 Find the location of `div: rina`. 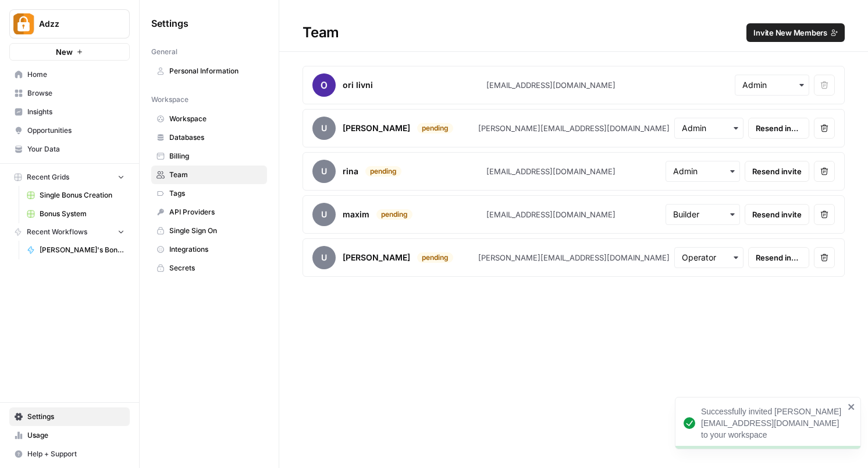

div: rina is located at coordinates (350, 171).